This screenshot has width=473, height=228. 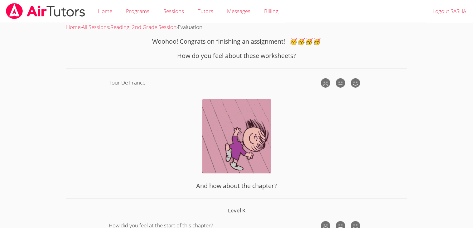 I want to click on span: congratulations, so click(x=306, y=41).